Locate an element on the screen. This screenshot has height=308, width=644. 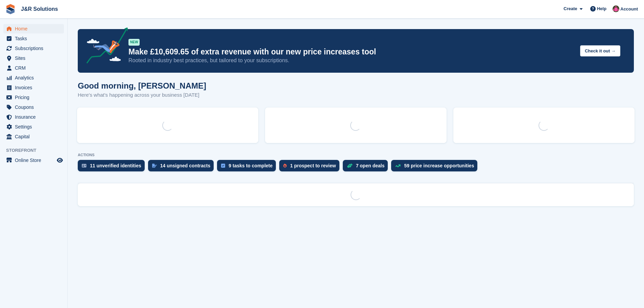
span: Storefront is located at coordinates (37, 151).